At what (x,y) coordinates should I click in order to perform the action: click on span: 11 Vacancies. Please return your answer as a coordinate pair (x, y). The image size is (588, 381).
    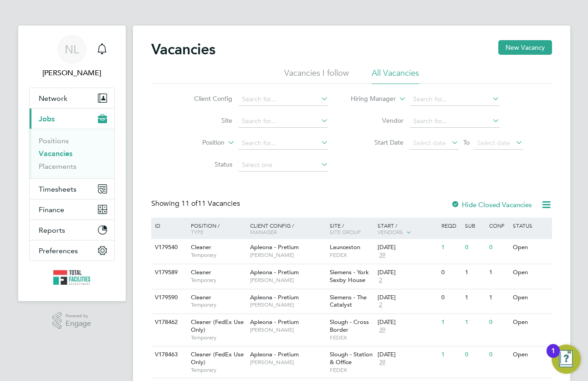
    Looking at the image, I should click on (211, 204).